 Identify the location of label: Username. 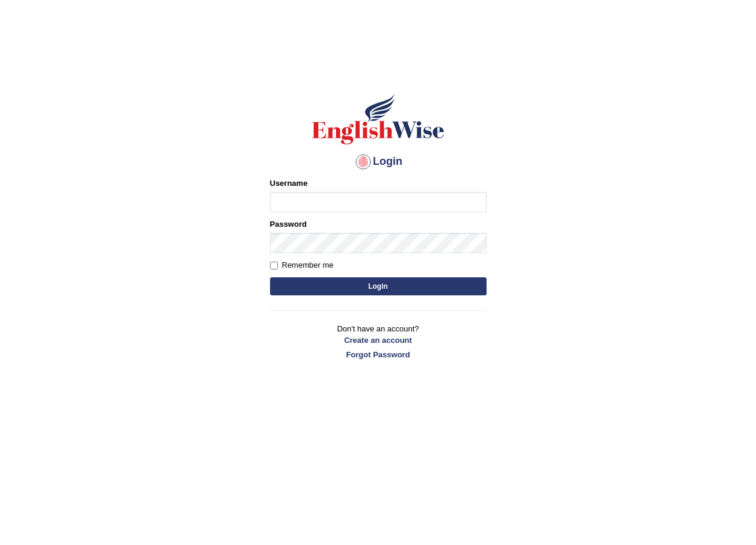
(289, 183).